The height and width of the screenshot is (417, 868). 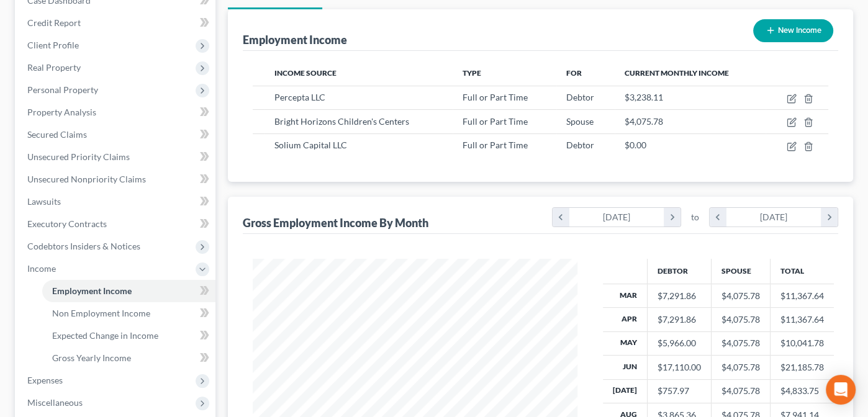 I want to click on th: Total, so click(x=801, y=271).